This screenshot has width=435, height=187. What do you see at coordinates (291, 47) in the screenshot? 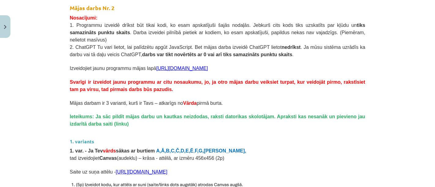
I see `b: nedrīkst` at bounding box center [291, 47].